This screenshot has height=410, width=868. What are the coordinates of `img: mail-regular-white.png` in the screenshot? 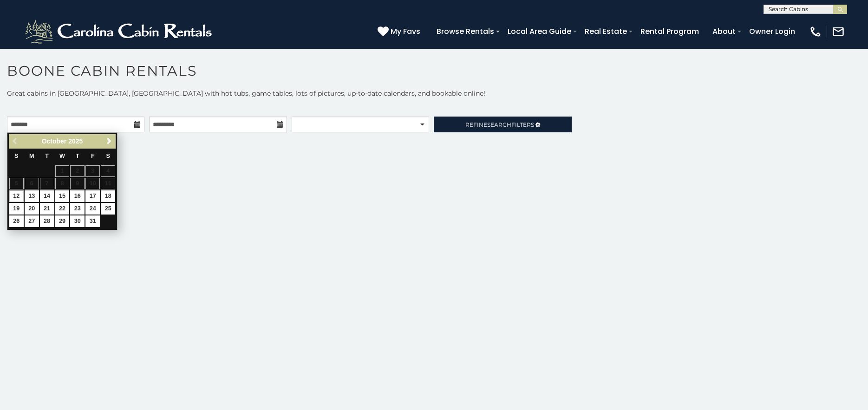 It's located at (839, 32).